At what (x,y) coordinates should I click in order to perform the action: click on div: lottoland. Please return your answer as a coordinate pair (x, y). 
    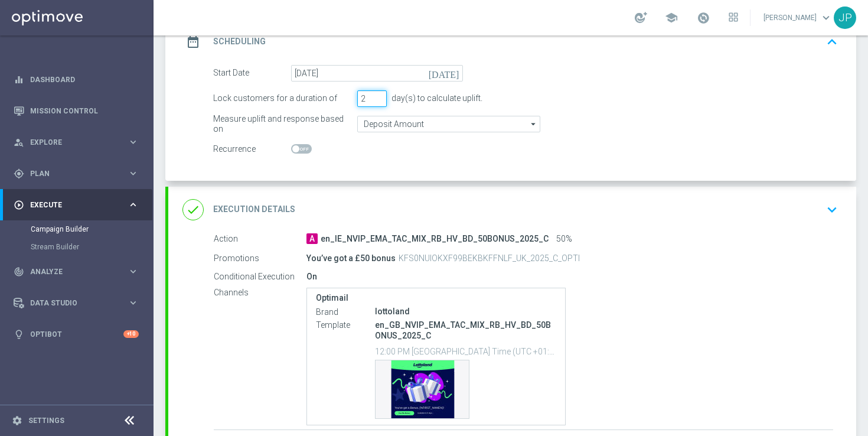
    Looking at the image, I should click on (465, 311).